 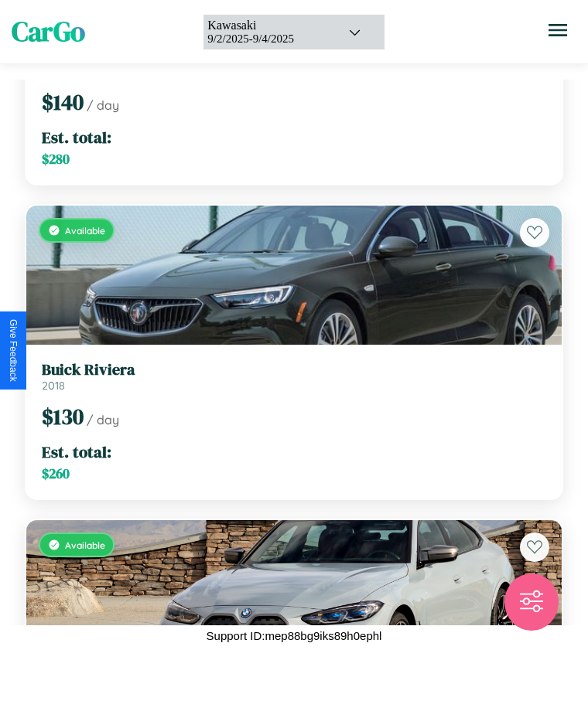 What do you see at coordinates (56, 474) in the screenshot?
I see `span: $ 260` at bounding box center [56, 474].